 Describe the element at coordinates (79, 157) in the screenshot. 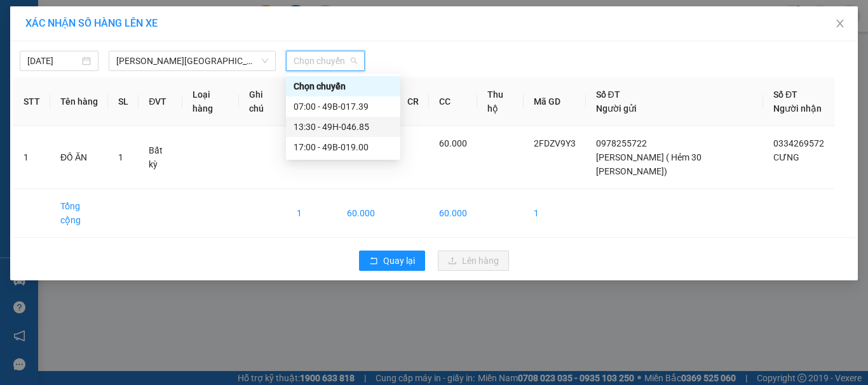

I see `td: ĐỒ ĂN` at that location.